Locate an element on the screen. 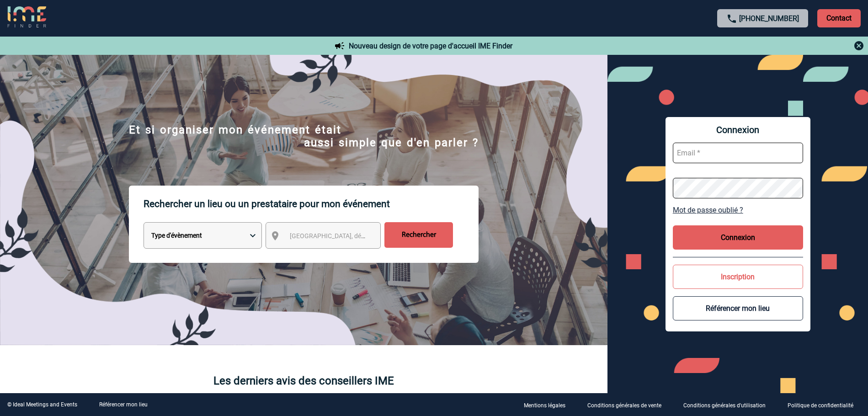  a: Conditions générales de vente is located at coordinates (628, 405).